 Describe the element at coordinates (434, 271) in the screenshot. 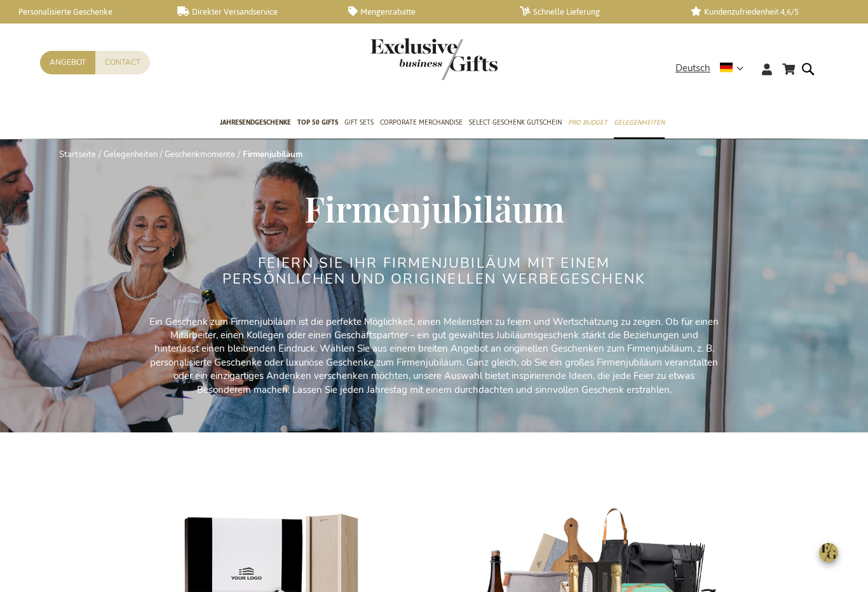

I see `h2: FEIERN SIE IHR FIRMENJUBILÄUM MIT EINEM PERSÖNLICHEN UND ORIGINELLEN WERBEGESCHENK` at that location.